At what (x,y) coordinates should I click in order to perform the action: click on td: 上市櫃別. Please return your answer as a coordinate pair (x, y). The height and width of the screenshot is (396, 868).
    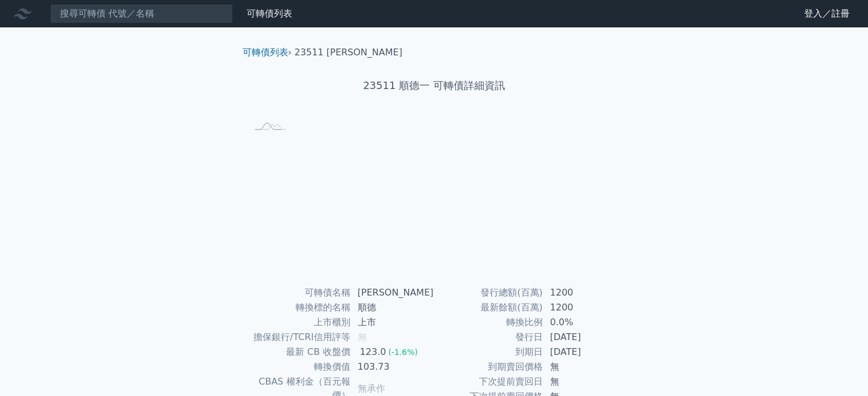
    Looking at the image, I should click on (299, 323).